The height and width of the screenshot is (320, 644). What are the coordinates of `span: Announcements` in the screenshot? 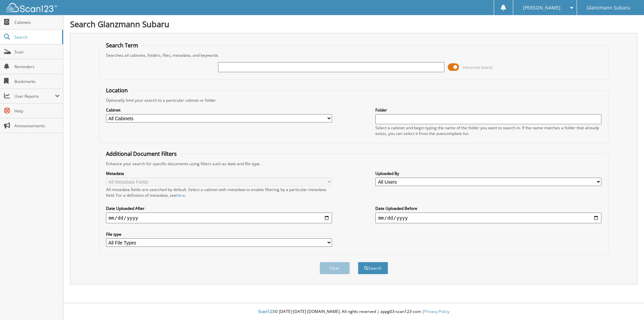 It's located at (37, 125).